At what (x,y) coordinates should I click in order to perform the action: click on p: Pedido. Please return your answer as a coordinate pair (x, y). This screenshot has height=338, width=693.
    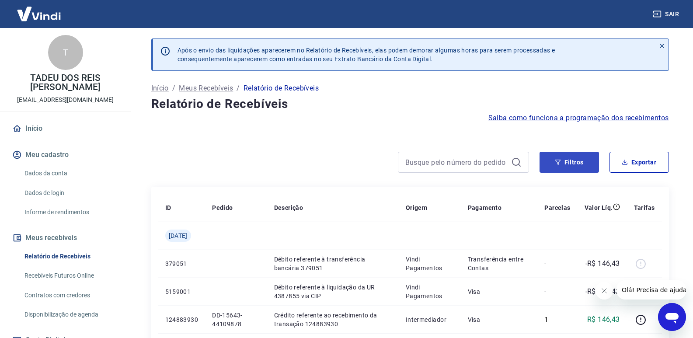
    Looking at the image, I should click on (222, 208).